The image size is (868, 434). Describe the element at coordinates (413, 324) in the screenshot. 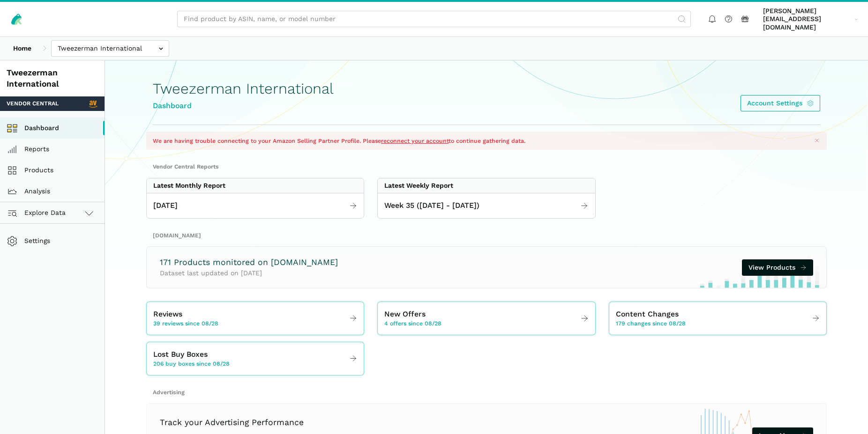

I see `span: 4 offers since 08/28` at that location.